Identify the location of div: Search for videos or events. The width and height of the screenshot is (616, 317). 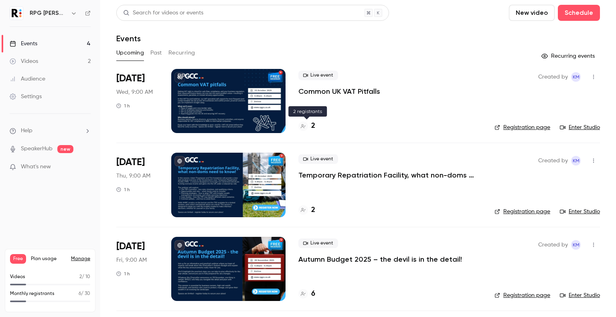
(163, 13).